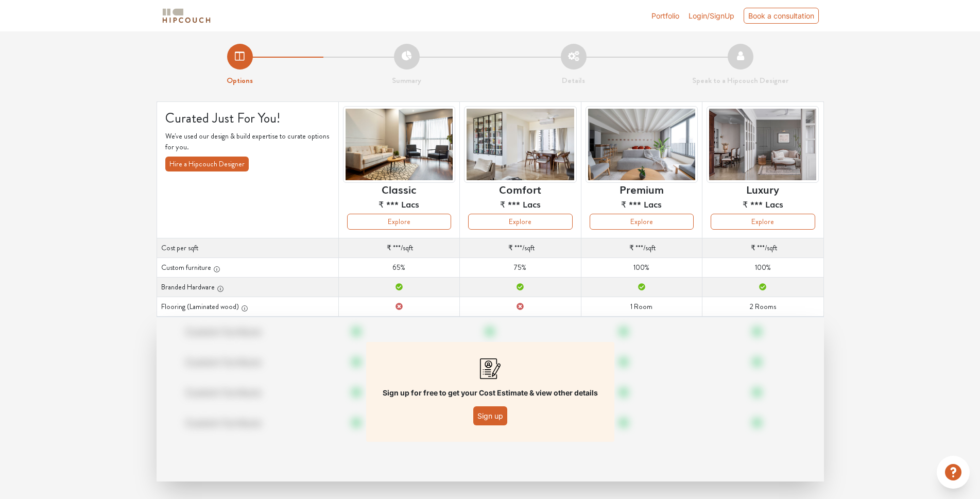  Describe the element at coordinates (239, 81) in the screenshot. I see `strong: Options` at that location.